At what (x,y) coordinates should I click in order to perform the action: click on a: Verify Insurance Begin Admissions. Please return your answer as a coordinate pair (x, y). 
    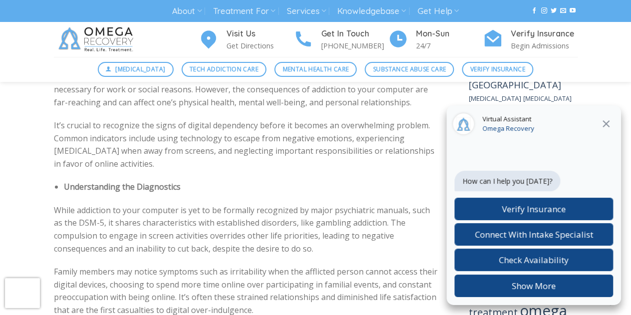
    Looking at the image, I should click on (530, 39).